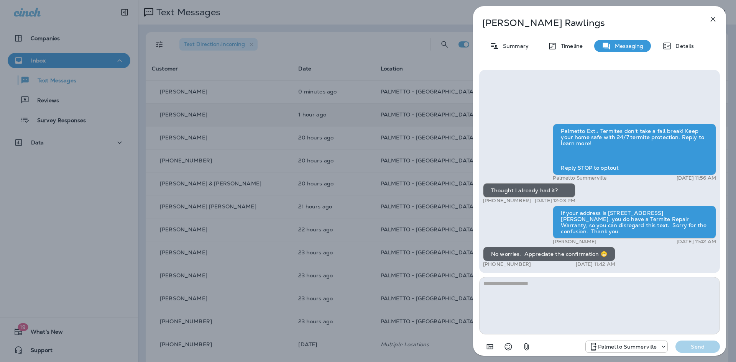 The width and height of the screenshot is (736, 362). Describe the element at coordinates (514, 46) in the screenshot. I see `p: Summary` at that location.